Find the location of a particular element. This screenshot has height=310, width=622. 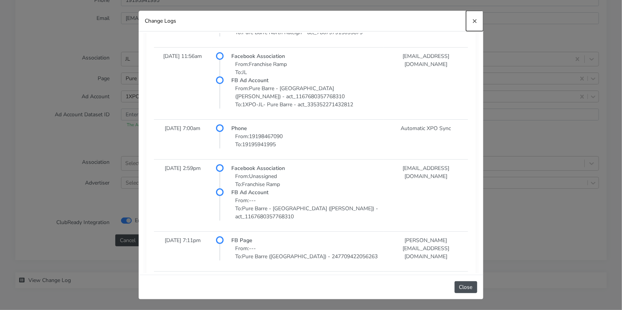

p: From: Unassigned To: Franchise Ramp is located at coordinates (305, 180).